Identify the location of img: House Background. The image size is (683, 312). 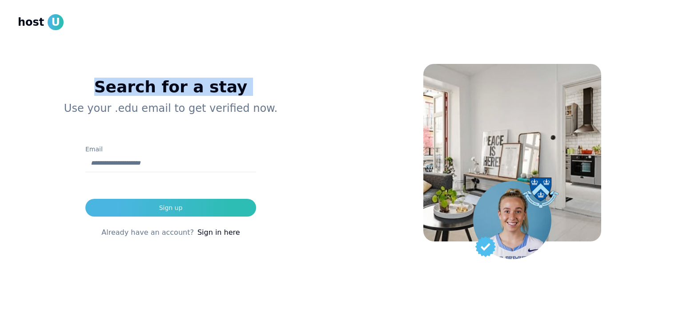
(512, 153).